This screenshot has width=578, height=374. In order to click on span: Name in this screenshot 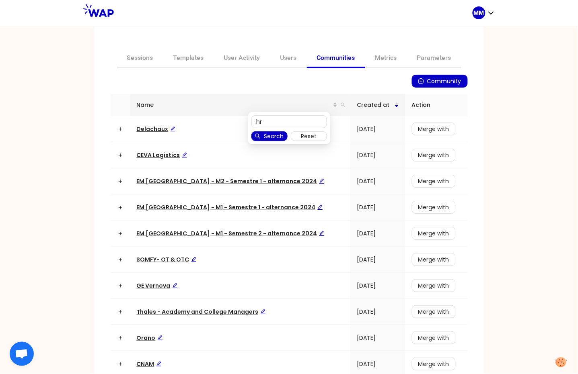, I will do `click(235, 105)`.